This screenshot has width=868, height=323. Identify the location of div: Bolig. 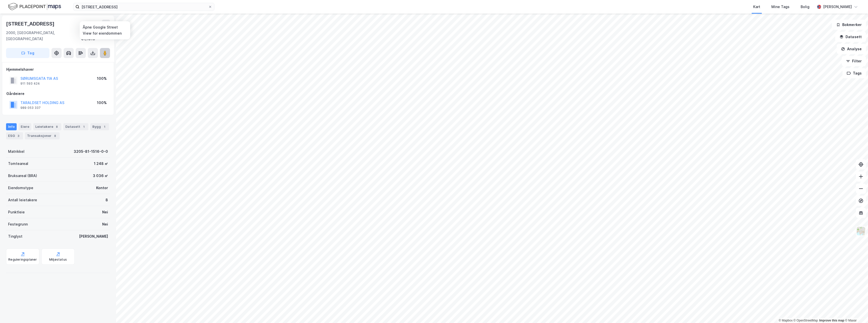
(805, 7).